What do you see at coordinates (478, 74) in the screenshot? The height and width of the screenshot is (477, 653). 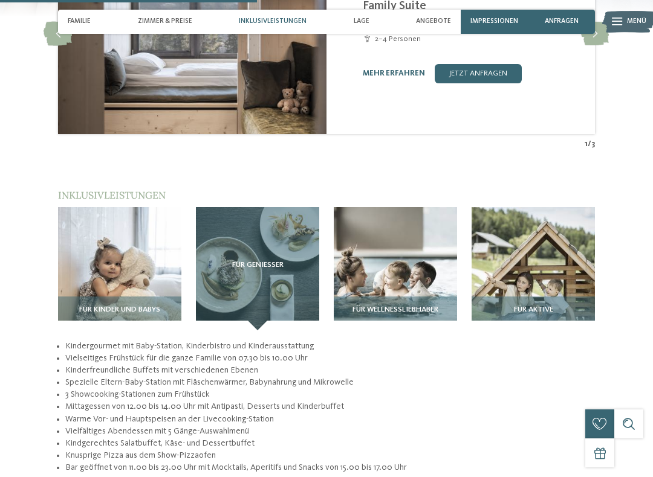 I see `a: jetzt anfragen` at bounding box center [478, 74].